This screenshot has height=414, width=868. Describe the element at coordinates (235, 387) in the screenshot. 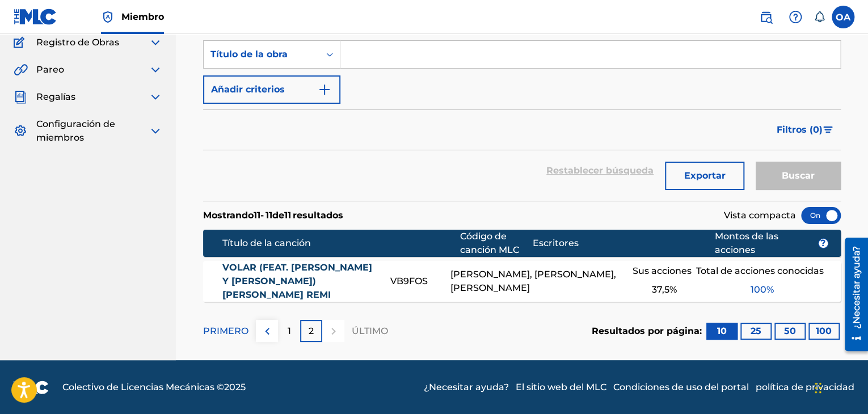

I see `font: 2025` at that location.